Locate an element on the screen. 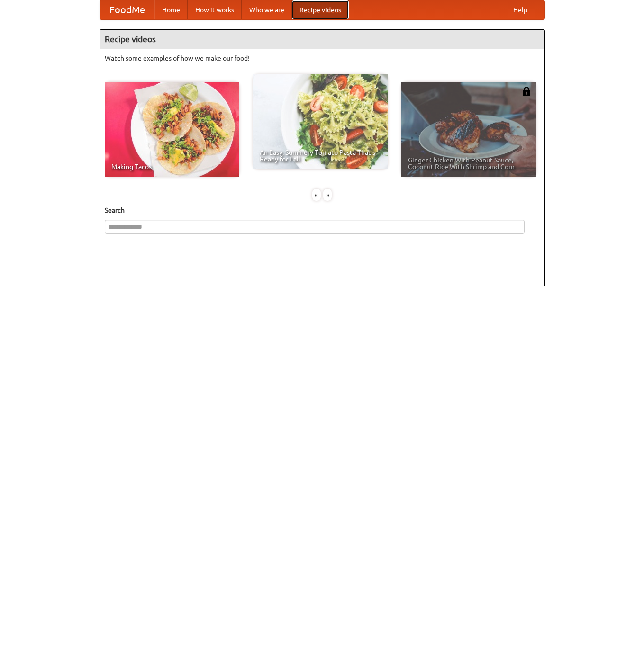 The height and width of the screenshot is (670, 644). span: An Easy, Summery Tomato Pasta That's Ready for Fall is located at coordinates (320, 156).